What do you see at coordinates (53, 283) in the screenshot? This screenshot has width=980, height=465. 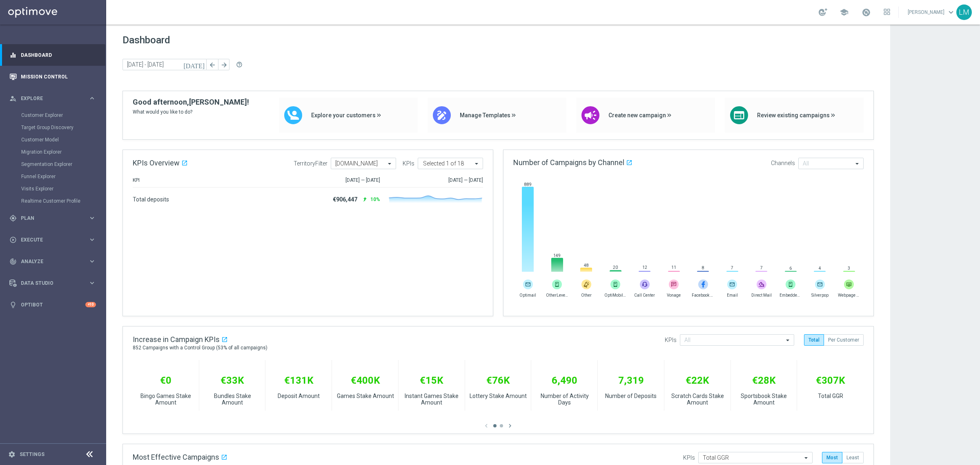 I see `div: Data Studio keyboard_arrow_right` at bounding box center [53, 283].